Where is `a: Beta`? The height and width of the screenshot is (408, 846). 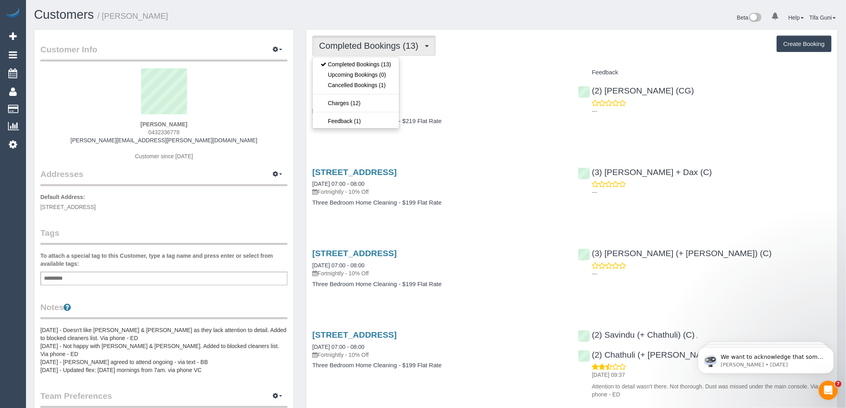 a: Beta is located at coordinates (749, 18).